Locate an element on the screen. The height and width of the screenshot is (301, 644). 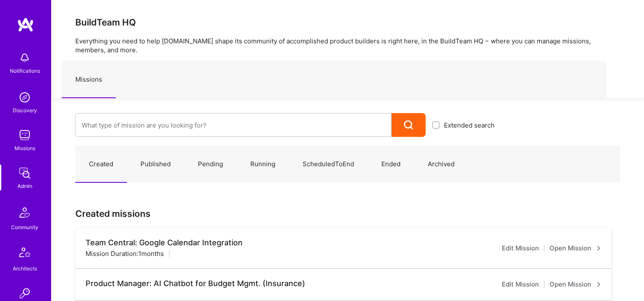
h3: BuildTeam HQ is located at coordinates (348, 22).